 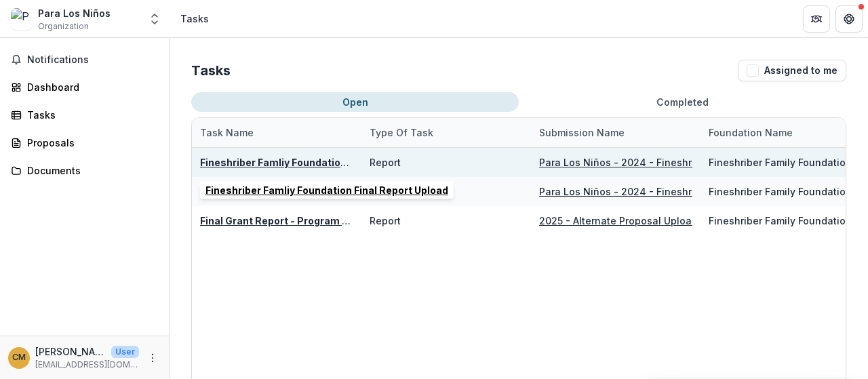 I want to click on p: User, so click(x=125, y=352).